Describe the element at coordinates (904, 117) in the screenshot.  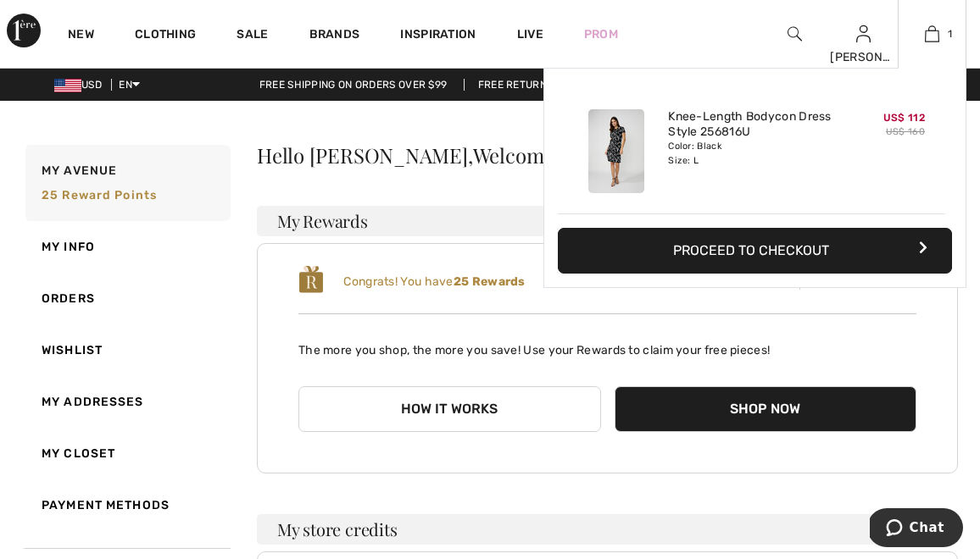
I see `span: US$ 112` at that location.